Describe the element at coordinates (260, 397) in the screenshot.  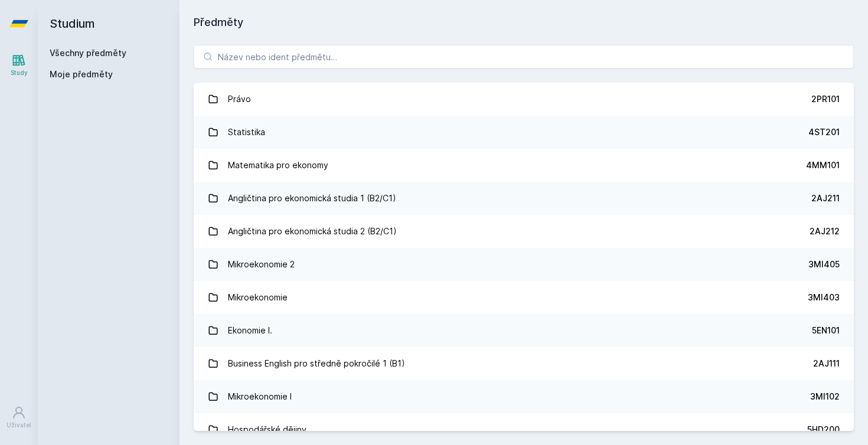
I see `div: Mikroekonomie I` at that location.